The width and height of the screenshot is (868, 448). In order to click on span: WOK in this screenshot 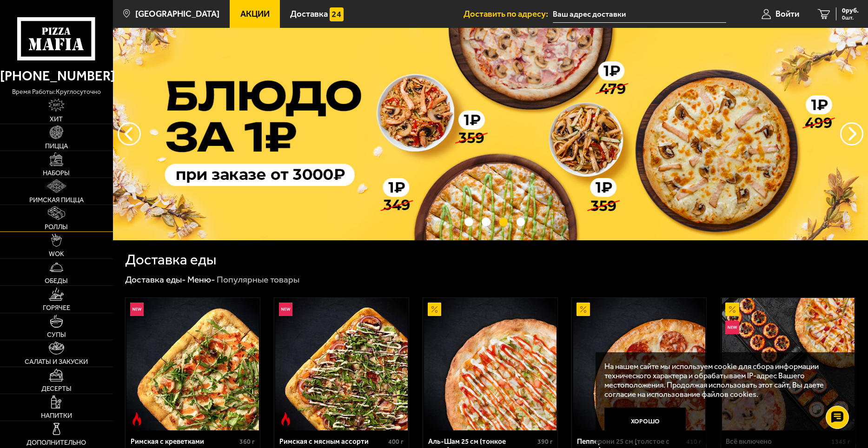, I will do `click(56, 254)`.